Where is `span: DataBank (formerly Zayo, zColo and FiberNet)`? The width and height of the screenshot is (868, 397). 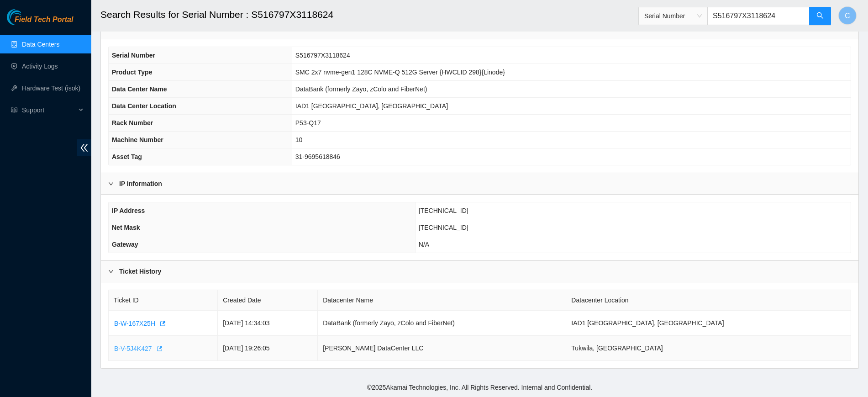
span: DataBank (formerly Zayo, zColo and FiberNet) is located at coordinates (361, 89).